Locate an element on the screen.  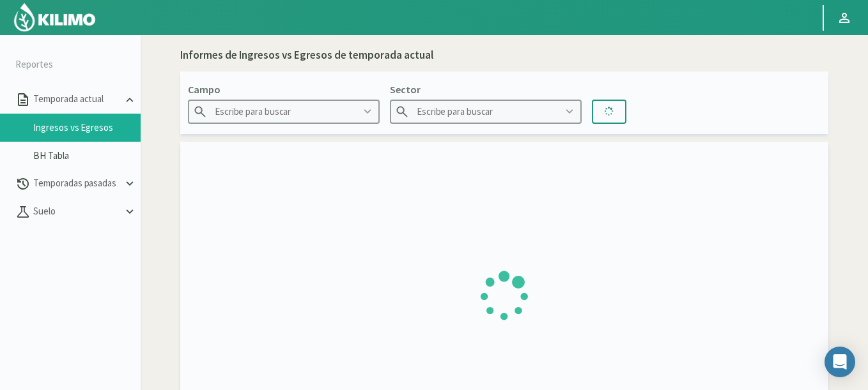
p: Sector is located at coordinates (486, 90).